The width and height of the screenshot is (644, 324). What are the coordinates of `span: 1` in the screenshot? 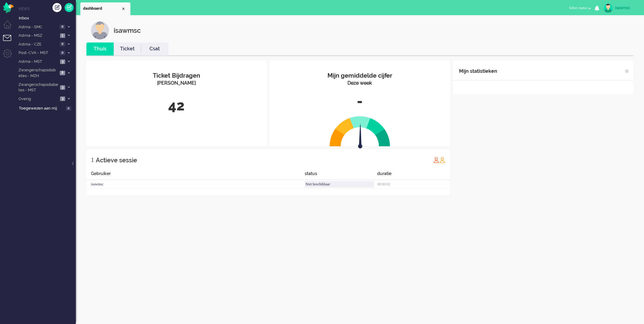 It's located at (62, 35).